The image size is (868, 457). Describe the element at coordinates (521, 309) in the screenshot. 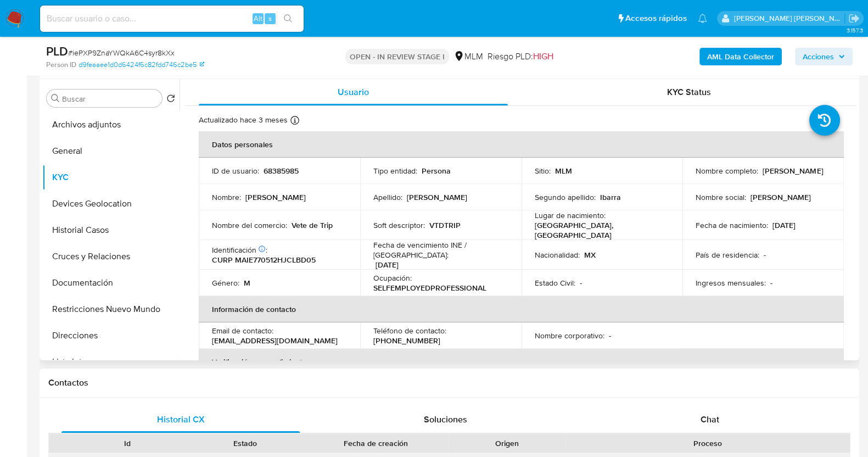

I see `th: Información de contacto` at that location.